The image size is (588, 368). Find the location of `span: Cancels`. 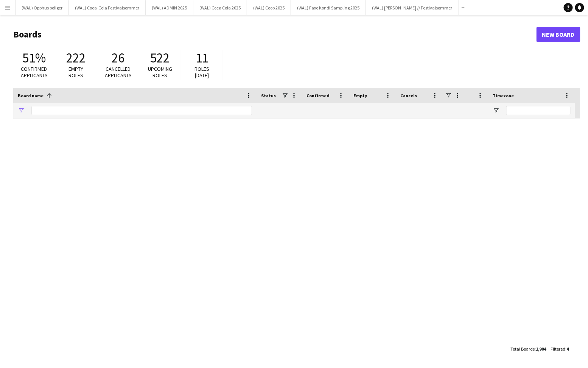

span: Cancels is located at coordinates (409, 95).